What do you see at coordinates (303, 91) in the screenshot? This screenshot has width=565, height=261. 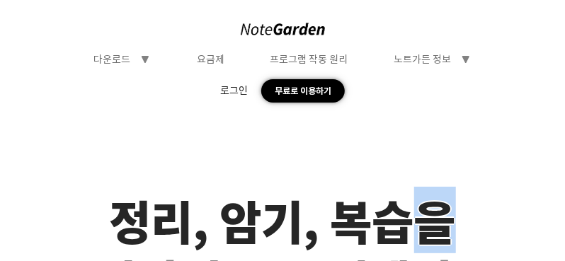 I see `div: 무료로 이용하기` at bounding box center [303, 91].